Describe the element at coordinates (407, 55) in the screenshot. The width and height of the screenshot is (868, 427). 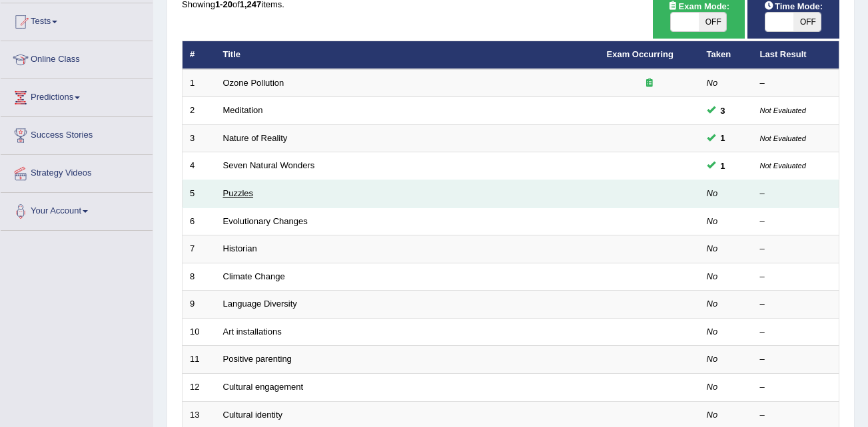
I see `th: Title` at that location.